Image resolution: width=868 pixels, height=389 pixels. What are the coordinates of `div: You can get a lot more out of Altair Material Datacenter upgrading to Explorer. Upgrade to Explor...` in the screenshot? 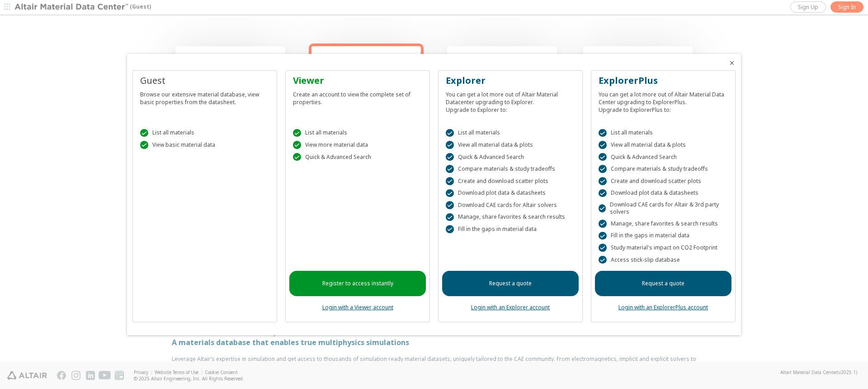 It's located at (510, 100).